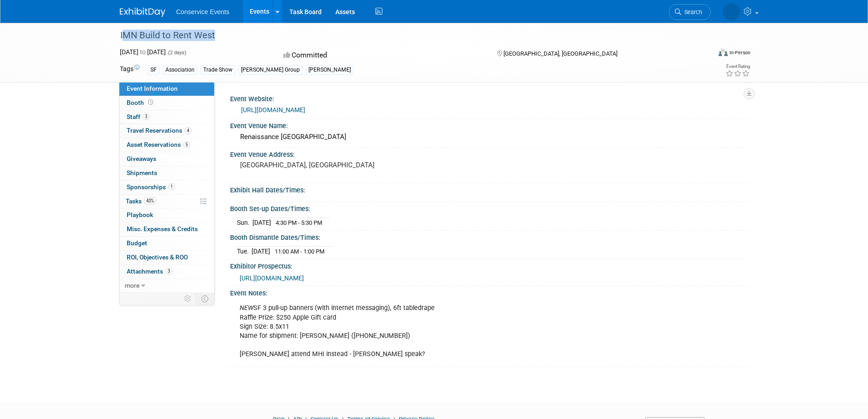  What do you see at coordinates (130, 69) in the screenshot?
I see `td: Tags` at bounding box center [130, 69].